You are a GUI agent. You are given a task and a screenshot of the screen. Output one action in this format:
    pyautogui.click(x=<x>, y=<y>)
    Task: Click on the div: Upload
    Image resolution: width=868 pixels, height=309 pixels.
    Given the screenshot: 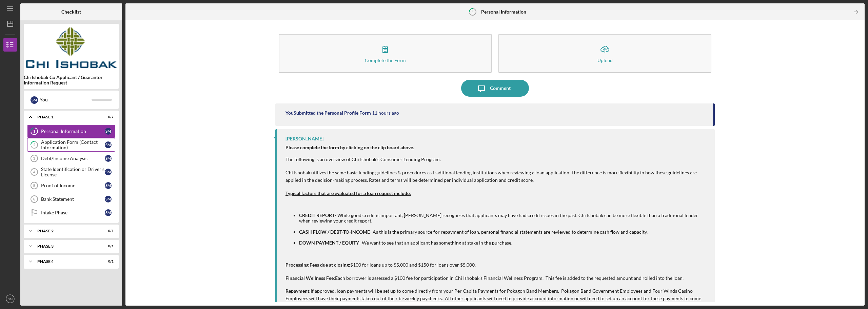 What is the action you would take?
    pyautogui.click(x=605, y=60)
    